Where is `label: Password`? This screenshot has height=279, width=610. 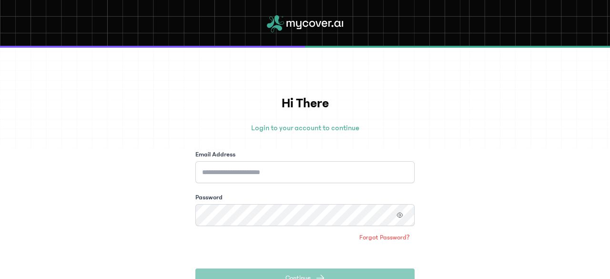 label: Password is located at coordinates (209, 197).